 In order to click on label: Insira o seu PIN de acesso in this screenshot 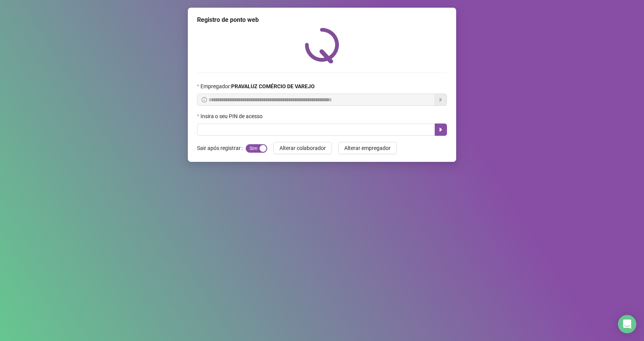, I will do `click(233, 116)`.